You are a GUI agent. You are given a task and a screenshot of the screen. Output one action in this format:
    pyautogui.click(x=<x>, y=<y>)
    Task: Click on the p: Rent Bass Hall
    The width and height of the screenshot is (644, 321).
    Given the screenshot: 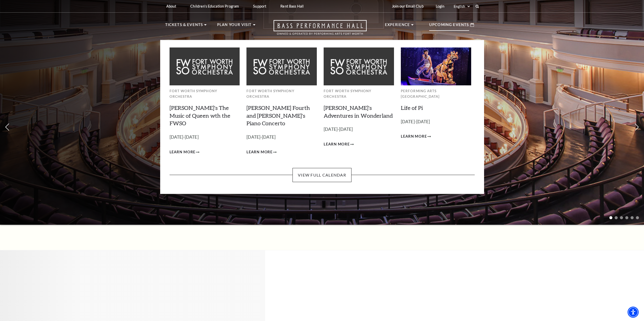 What is the action you would take?
    pyautogui.click(x=292, y=6)
    